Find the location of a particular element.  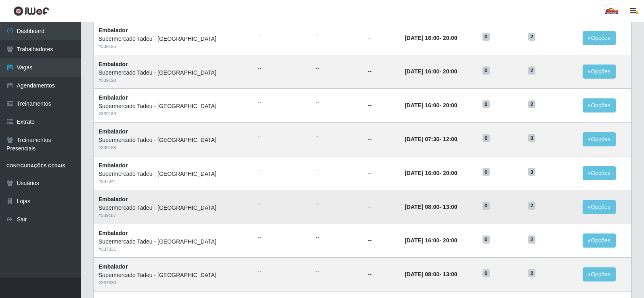

div: # 339190 is located at coordinates (173, 80).